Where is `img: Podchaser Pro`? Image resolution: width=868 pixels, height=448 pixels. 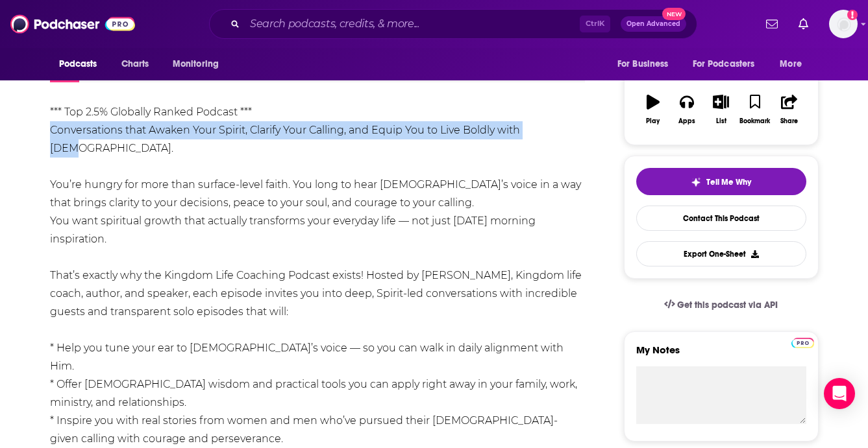
img: Podchaser Pro is located at coordinates (802, 343).